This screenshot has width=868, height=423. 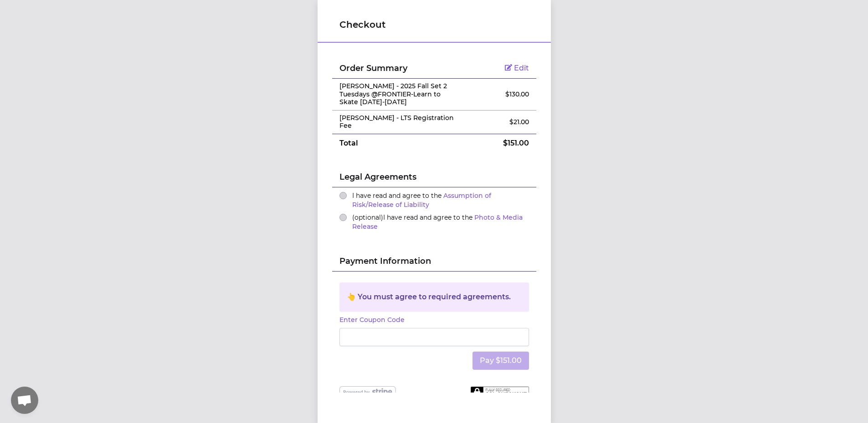 I want to click on p: $ 151.00, so click(x=501, y=143).